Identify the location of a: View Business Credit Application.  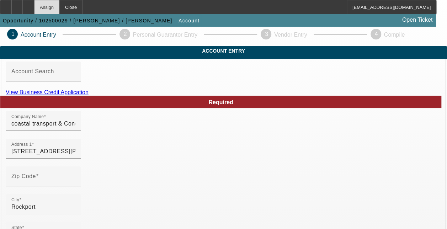
(47, 92).